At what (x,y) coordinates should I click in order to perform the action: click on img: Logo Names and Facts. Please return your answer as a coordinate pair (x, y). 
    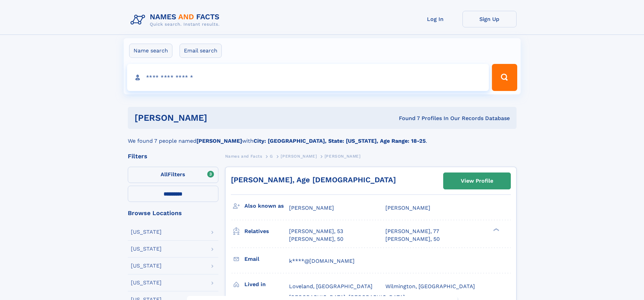
    Looking at the image, I should click on (176, 20).